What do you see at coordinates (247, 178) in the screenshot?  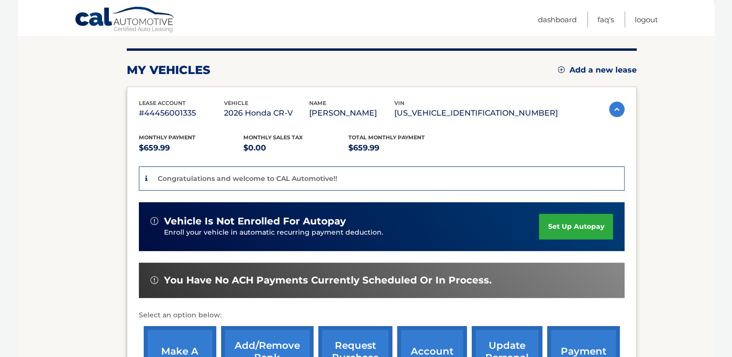 I see `p: Congratulations and welcome to CAL Automotive!!` at bounding box center [247, 178].